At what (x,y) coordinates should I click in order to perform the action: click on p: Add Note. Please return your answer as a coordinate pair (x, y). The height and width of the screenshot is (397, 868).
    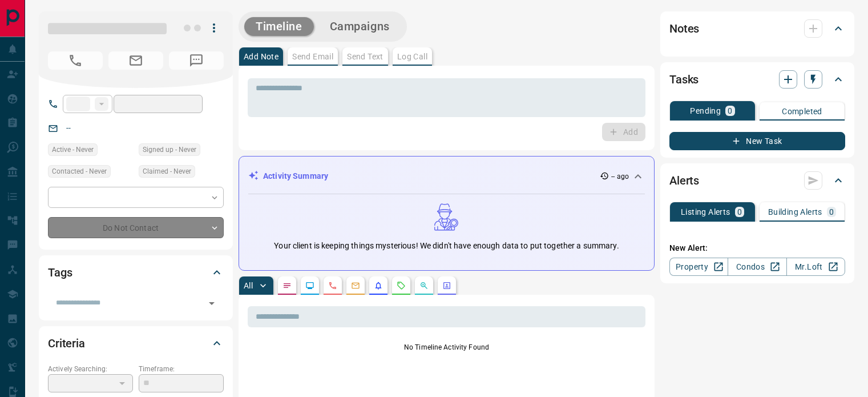
    Looking at the image, I should click on (261, 56).